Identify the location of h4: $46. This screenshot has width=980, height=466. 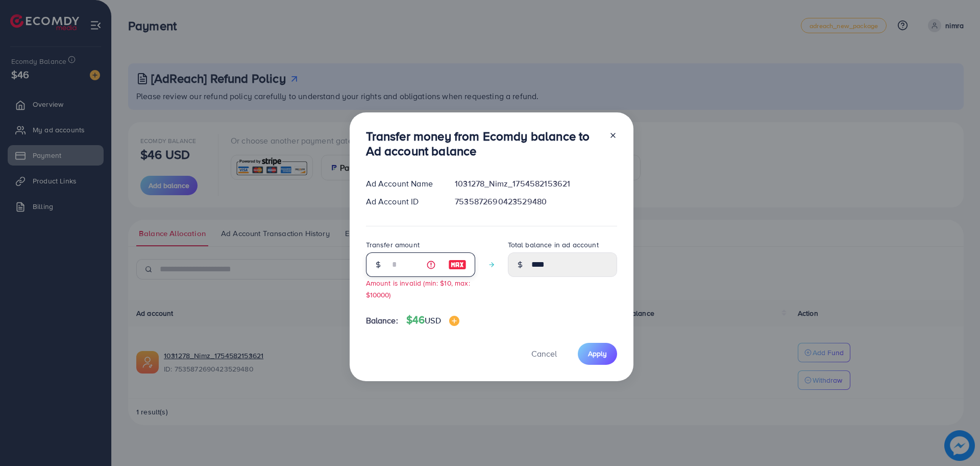
(433, 320).